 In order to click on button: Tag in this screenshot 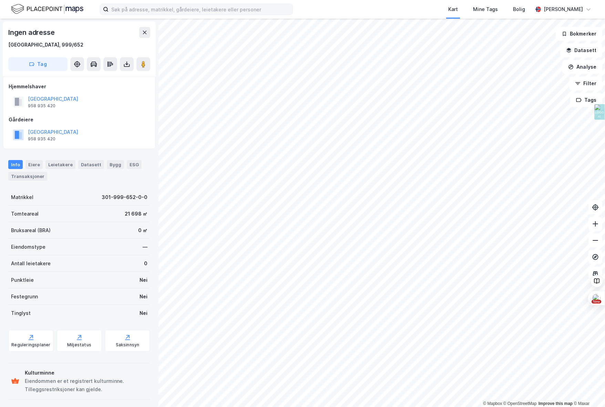, I will do `click(38, 64)`.